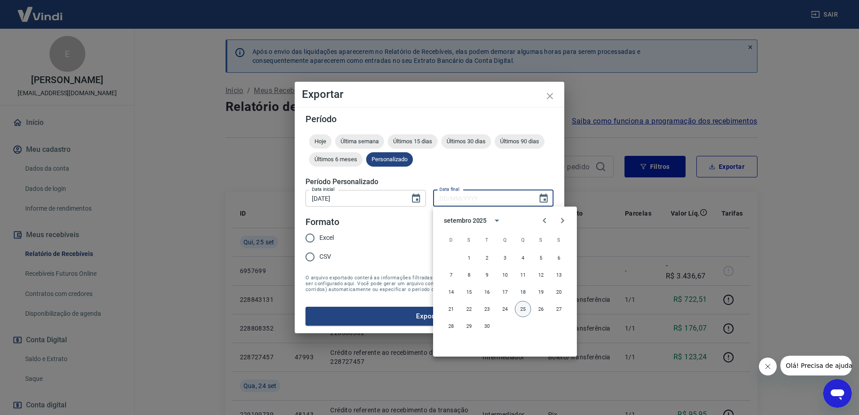 This screenshot has height=415, width=859. What do you see at coordinates (430, 119) in the screenshot?
I see `h5: Período` at bounding box center [430, 119].